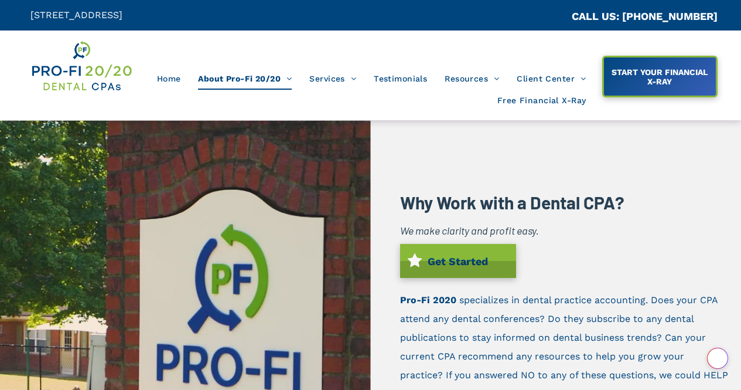 This screenshot has width=741, height=390. I want to click on a: Resources, so click(472, 78).